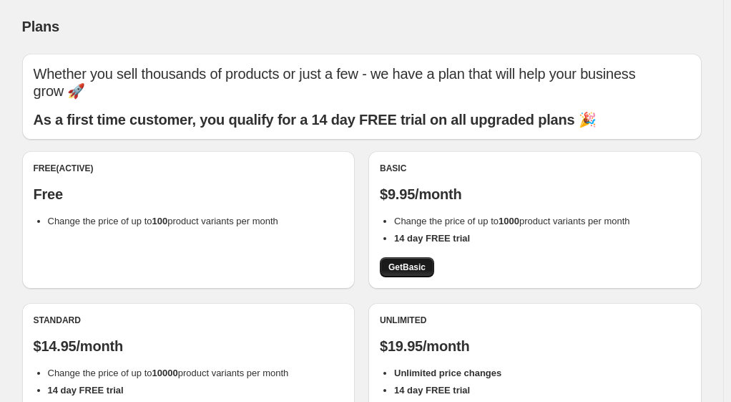  I want to click on div: Free (Active), so click(189, 168).